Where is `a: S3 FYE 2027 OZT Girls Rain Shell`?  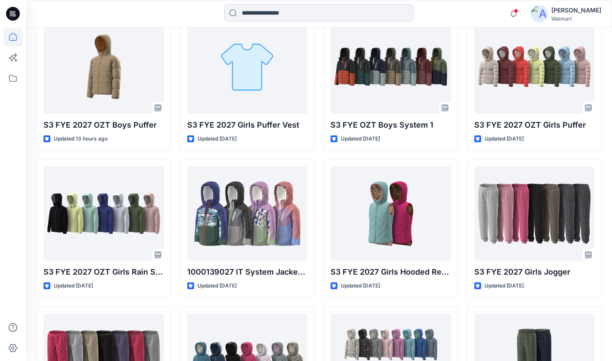 a: S3 FYE 2027 OZT Girls Rain Shell is located at coordinates (104, 214).